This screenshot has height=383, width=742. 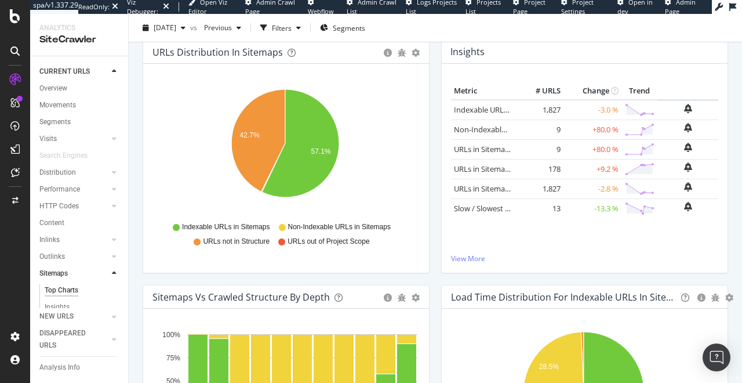 What do you see at coordinates (281, 28) in the screenshot?
I see `button: Filters` at bounding box center [281, 28].